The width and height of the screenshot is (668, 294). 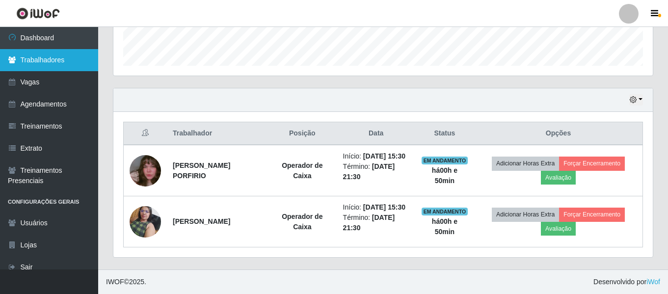 What do you see at coordinates (145, 221) in the screenshot?
I see `img: 1749692047494.jpeg` at bounding box center [145, 221].